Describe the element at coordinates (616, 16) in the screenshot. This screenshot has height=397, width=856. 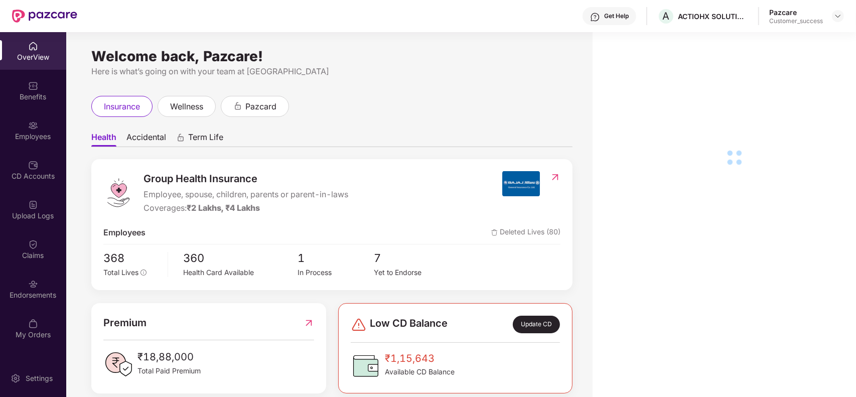
I see `div: Get Help` at that location.